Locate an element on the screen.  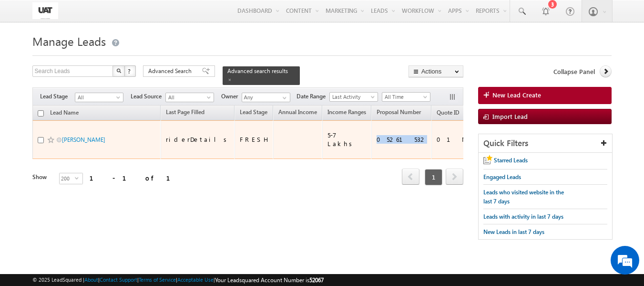
span: select is located at coordinates (79, 177).